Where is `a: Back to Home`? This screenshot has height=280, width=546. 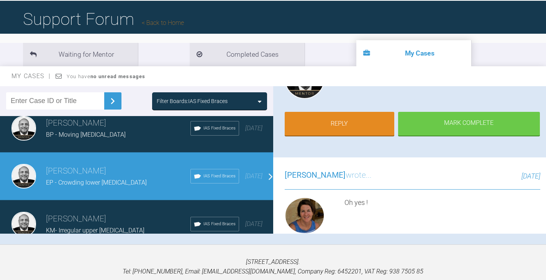 a: Back to Home is located at coordinates (163, 23).